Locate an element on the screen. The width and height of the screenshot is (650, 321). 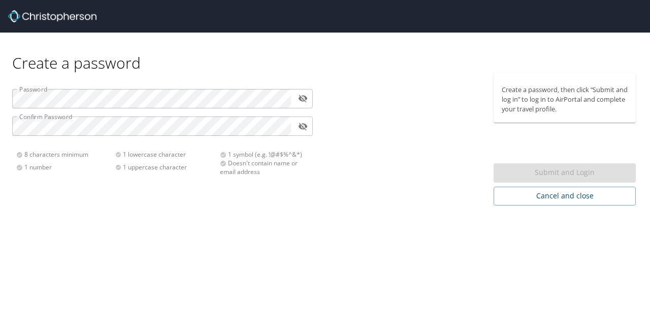
div: Doesn't contain name or email address is located at coordinates (263, 167).